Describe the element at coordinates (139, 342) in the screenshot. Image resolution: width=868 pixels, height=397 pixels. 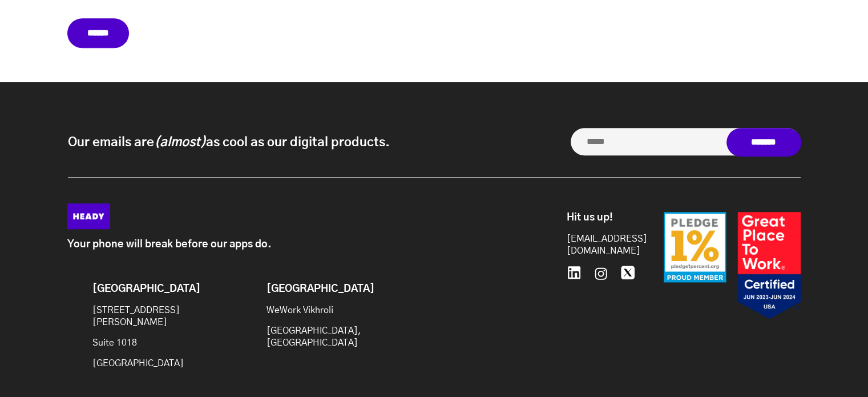
I see `p: Suite 1018` at that location.